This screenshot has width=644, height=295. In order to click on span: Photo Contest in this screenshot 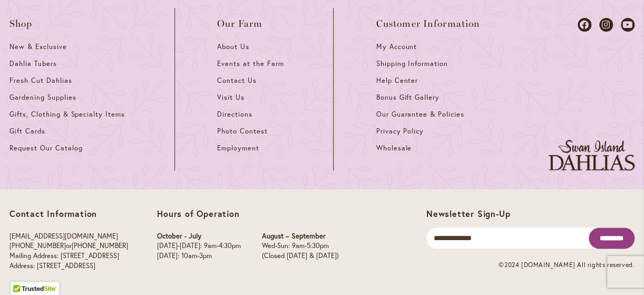, I will do `click(242, 131)`.